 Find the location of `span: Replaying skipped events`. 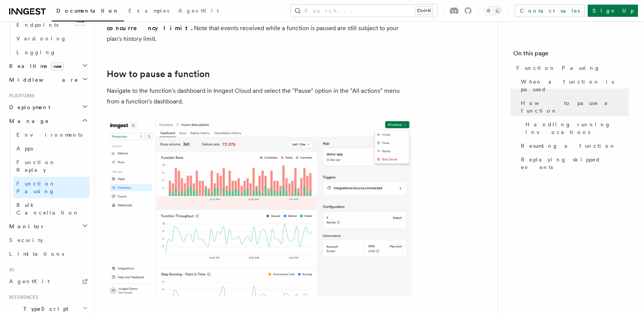

span: Replaying skipped events is located at coordinates (575, 164).